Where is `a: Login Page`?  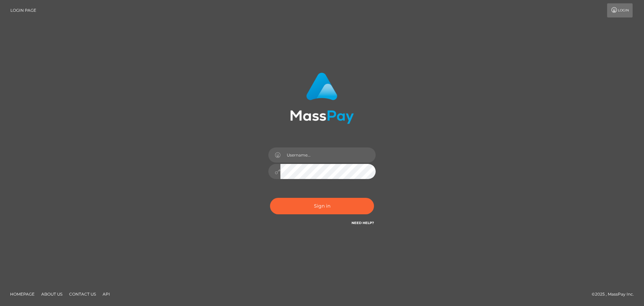 a: Login Page is located at coordinates (23, 10).